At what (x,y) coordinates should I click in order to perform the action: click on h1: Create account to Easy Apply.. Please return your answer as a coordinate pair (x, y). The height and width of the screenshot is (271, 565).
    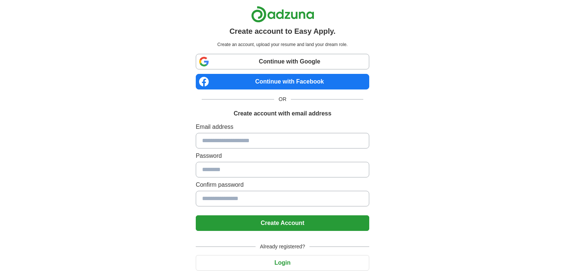
    Looking at the image, I should click on (282, 31).